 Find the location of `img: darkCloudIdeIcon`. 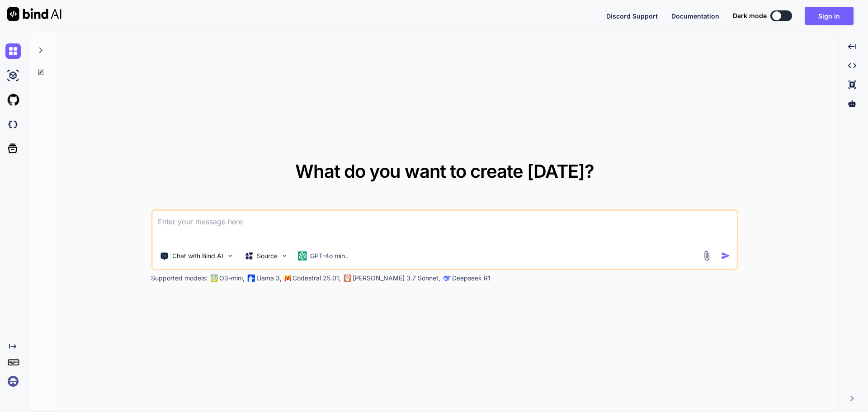

img: darkCloudIdeIcon is located at coordinates (13, 124).